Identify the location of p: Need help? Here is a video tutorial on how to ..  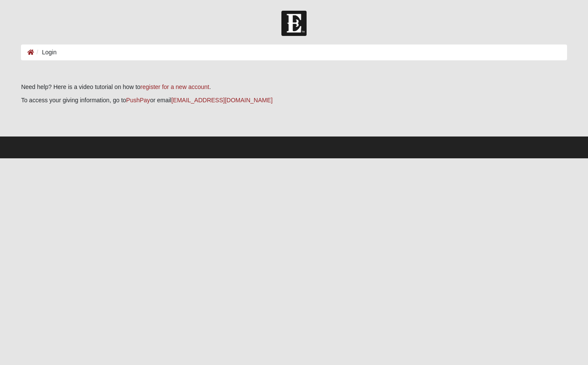
(294, 87).